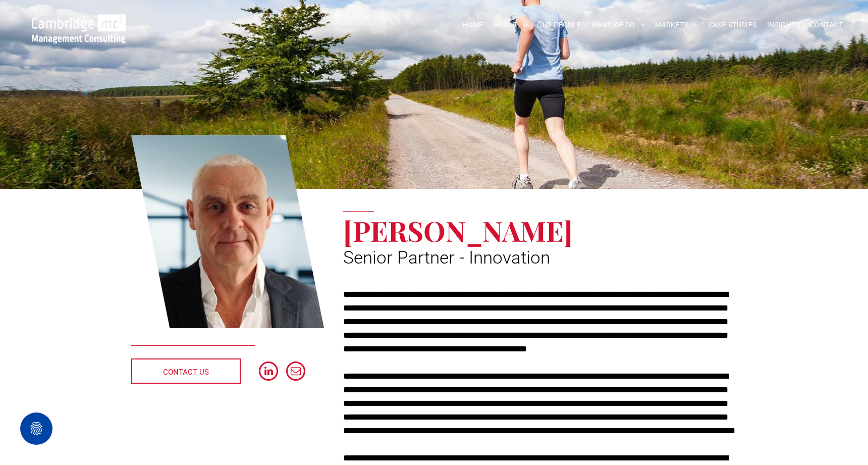 The image size is (868, 465). I want to click on a: HOME, so click(473, 25).